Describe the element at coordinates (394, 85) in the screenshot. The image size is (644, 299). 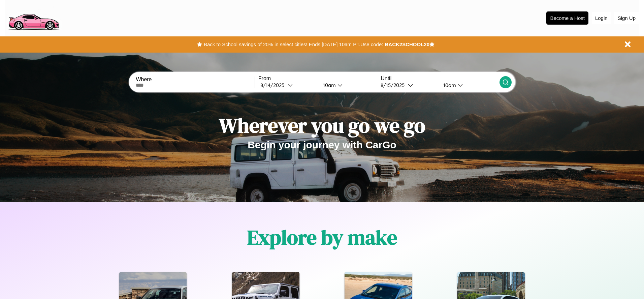
I see `div: 8 / 15 / 2025` at that location.